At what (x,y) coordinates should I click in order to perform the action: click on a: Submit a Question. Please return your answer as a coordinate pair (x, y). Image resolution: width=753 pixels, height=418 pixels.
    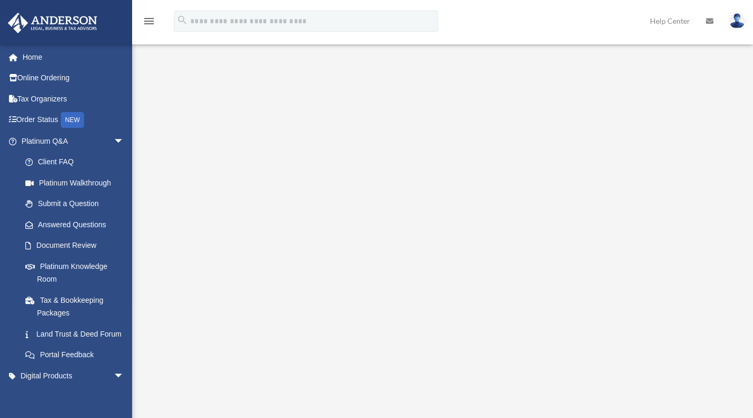
    Looking at the image, I should click on (77, 204).